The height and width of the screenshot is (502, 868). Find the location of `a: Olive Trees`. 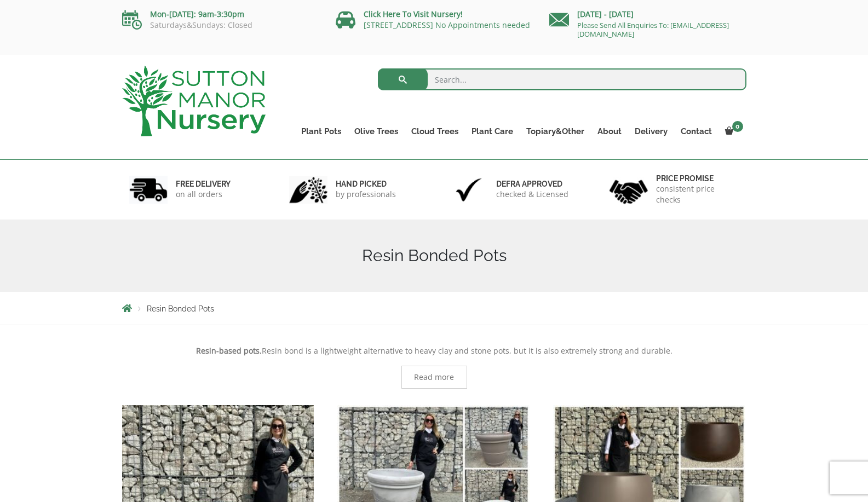

a: Olive Trees is located at coordinates (376, 131).